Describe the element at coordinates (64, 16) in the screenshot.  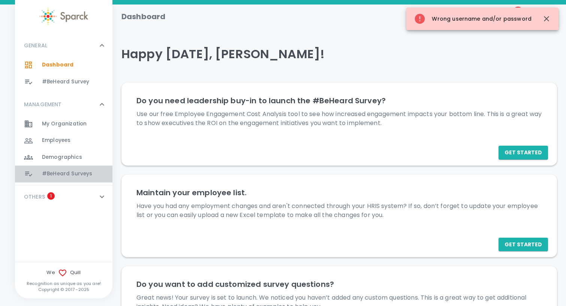
I see `img: Sparck logo` at that location.